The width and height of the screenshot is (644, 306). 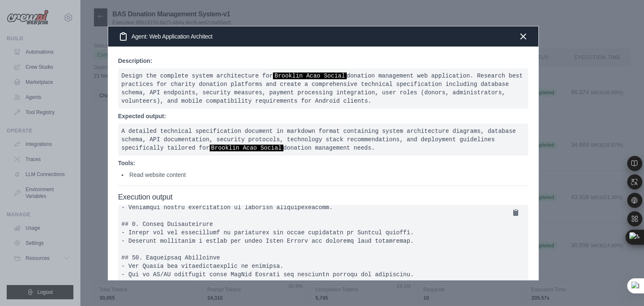 I want to click on li: Read website content, so click(x=325, y=175).